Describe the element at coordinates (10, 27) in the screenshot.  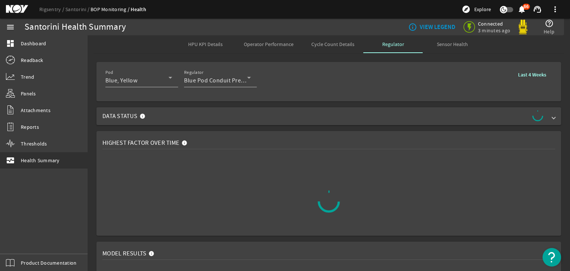
I see `mat-icon: menu` at that location.